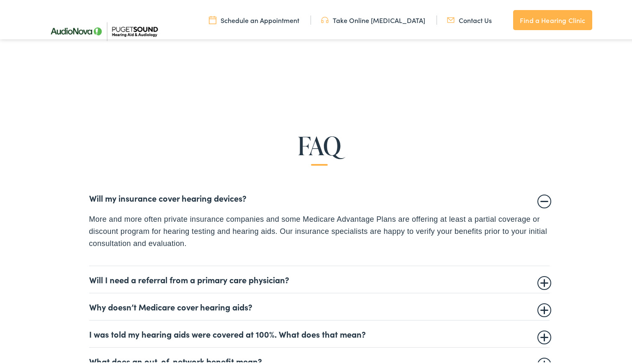 The height and width of the screenshot is (364, 632). What do you see at coordinates (254, 18) in the screenshot?
I see `a: Schedule an Appointment` at bounding box center [254, 18].